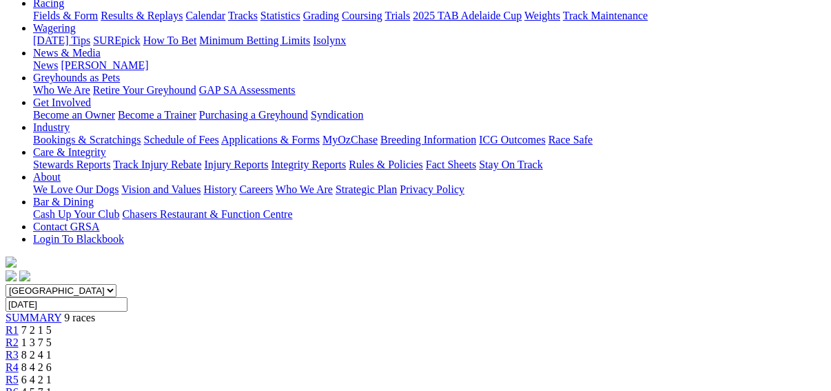 The width and height of the screenshot is (831, 391). I want to click on span: R3, so click(12, 354).